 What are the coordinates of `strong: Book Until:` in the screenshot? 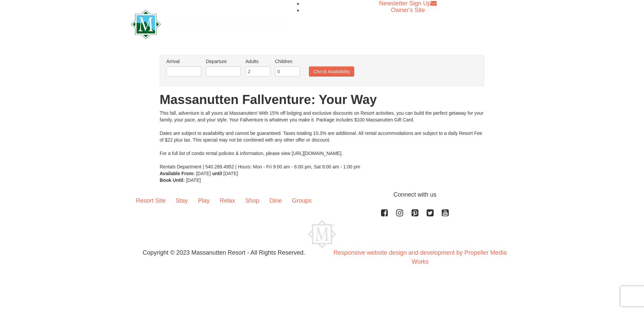 It's located at (172, 180).